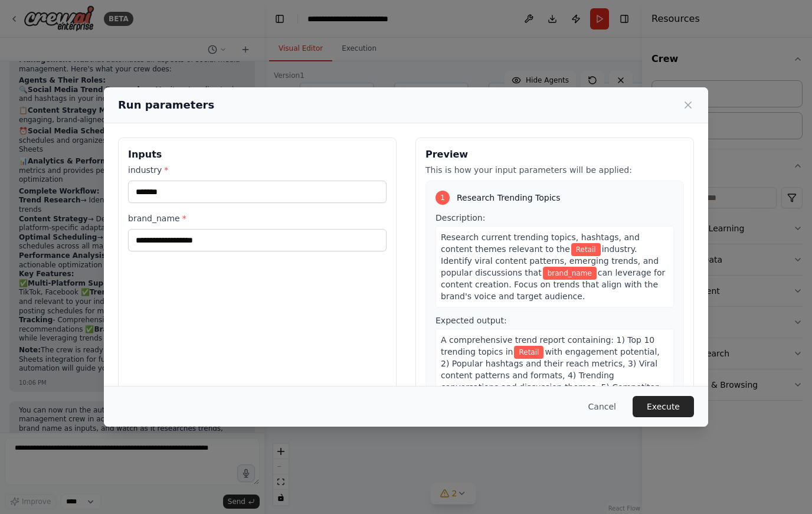 The height and width of the screenshot is (514, 812). What do you see at coordinates (570, 273) in the screenshot?
I see `span: Variable: brand_name` at bounding box center [570, 273].